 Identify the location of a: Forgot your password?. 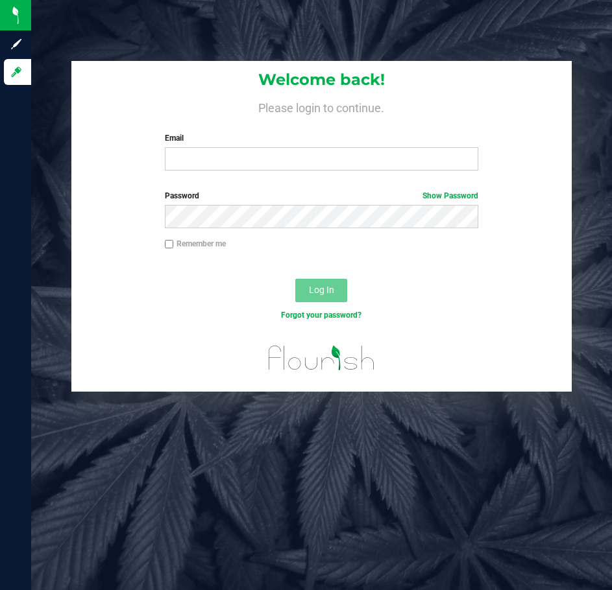
(321, 315).